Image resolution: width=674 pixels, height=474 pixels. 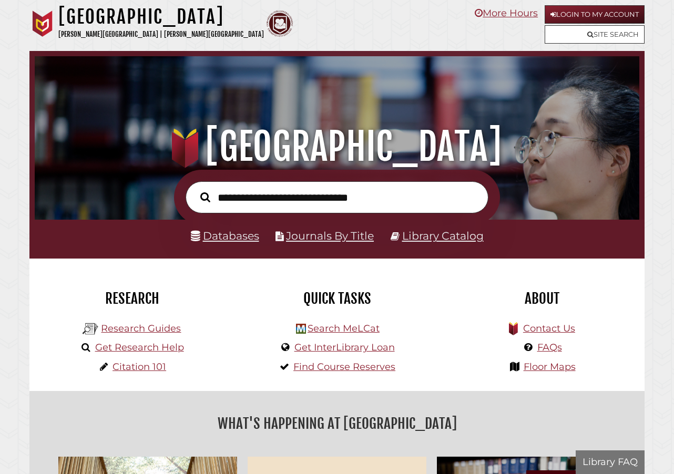 I want to click on a: Journals By Title, so click(x=330, y=236).